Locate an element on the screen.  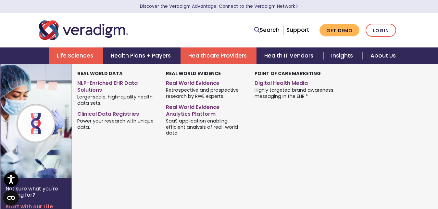
span: Large-scale, high-quality health data sets. is located at coordinates (117, 99).